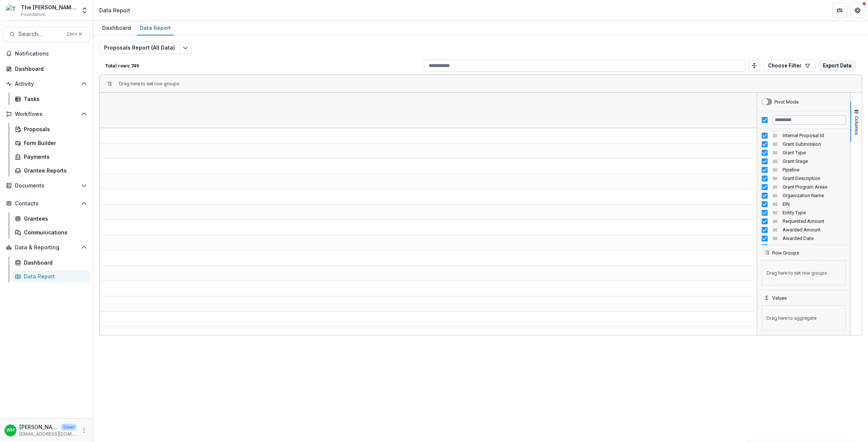  I want to click on button: Open Documents, so click(46, 186).